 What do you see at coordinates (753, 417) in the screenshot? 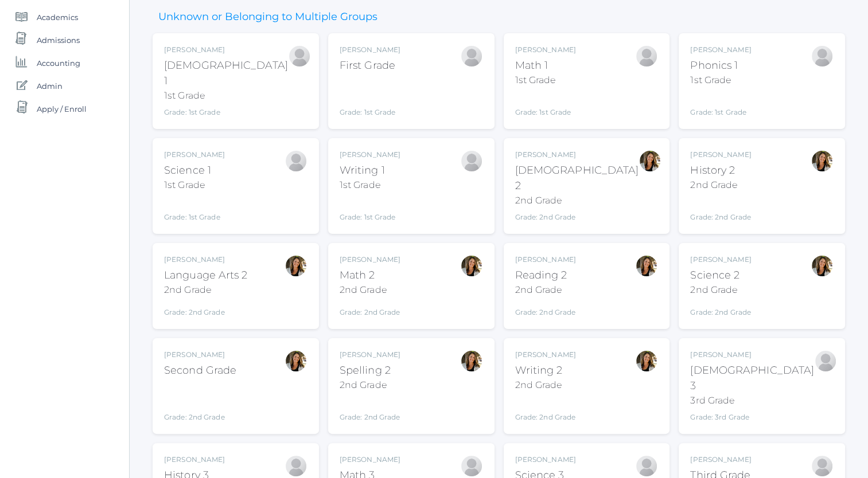
I see `div: Grade: 3rd Grade` at bounding box center [753, 417].